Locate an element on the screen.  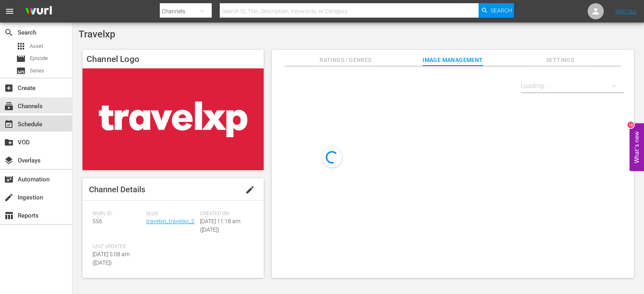
a: travelxp_travelxp_2 is located at coordinates (171, 221).